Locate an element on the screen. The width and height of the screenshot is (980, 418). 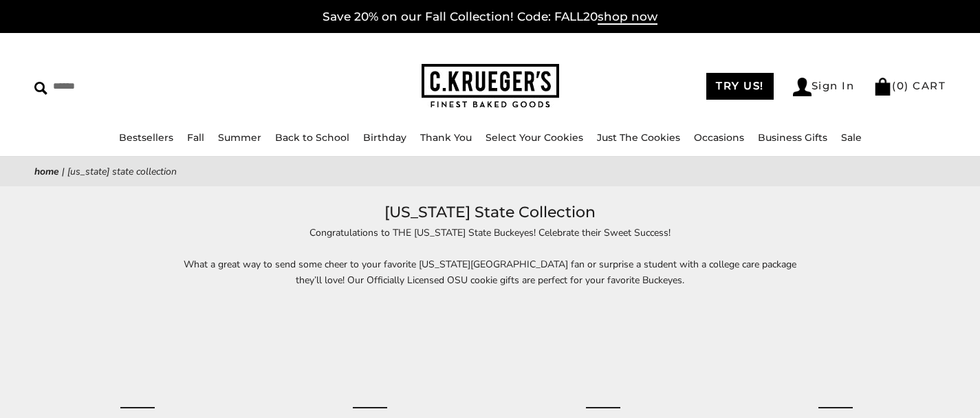
img: C.KRUEGER'S is located at coordinates (490, 86).